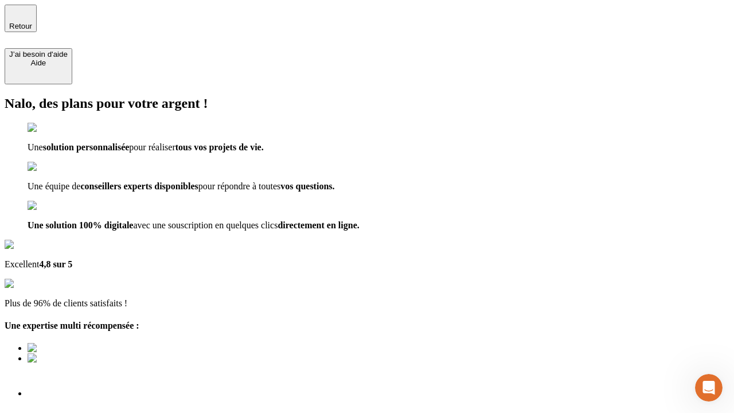 The width and height of the screenshot is (734, 413). I want to click on div: J’ai besoin d'aide, so click(38, 54).